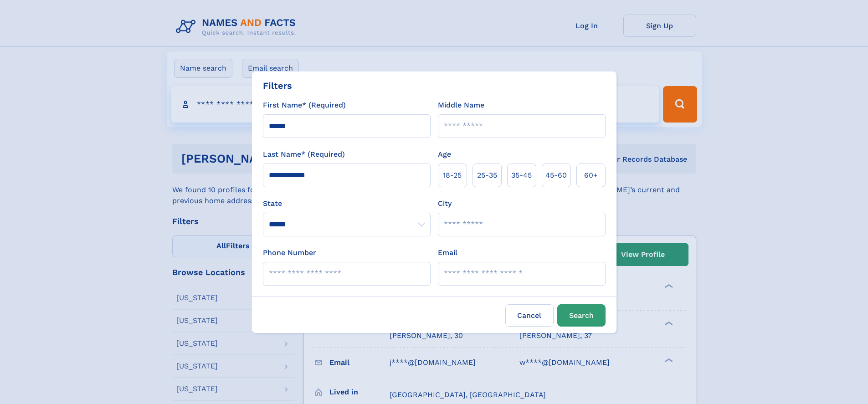  I want to click on label: First Name* (Required), so click(305, 105).